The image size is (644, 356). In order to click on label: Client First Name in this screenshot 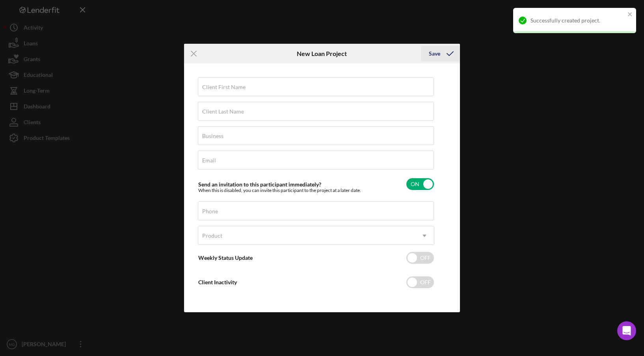, I will do `click(224, 87)`.